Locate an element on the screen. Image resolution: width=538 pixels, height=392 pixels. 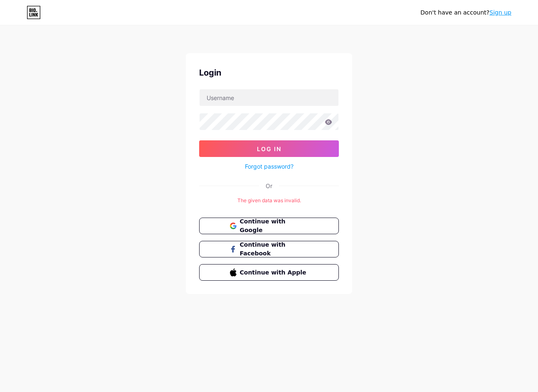
span: Log In is located at coordinates (269, 149).